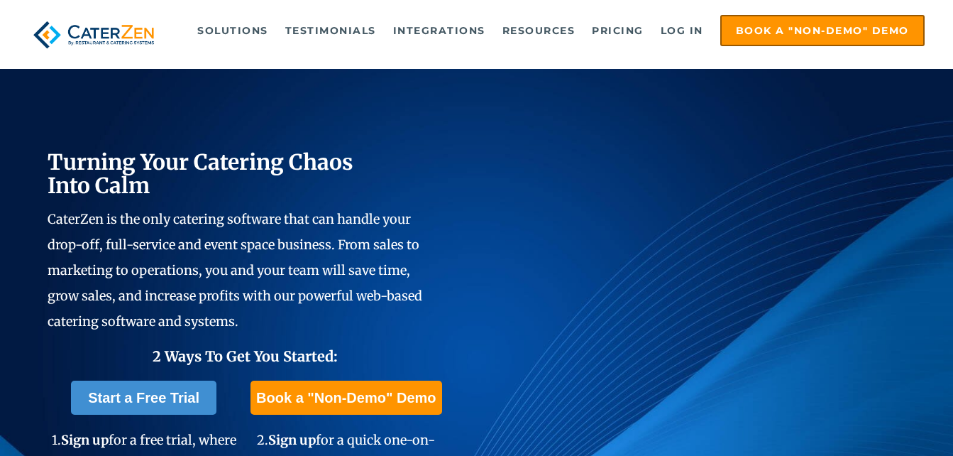 The image size is (953, 456). What do you see at coordinates (553, 31) in the screenshot?
I see `div: Navigation Menu` at bounding box center [553, 31].